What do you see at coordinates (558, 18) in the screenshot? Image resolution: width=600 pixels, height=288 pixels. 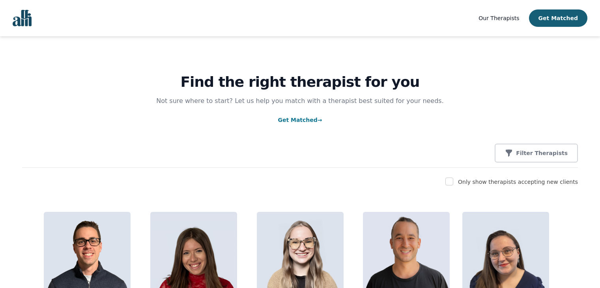 I see `button: Get Matched` at bounding box center [558, 18].